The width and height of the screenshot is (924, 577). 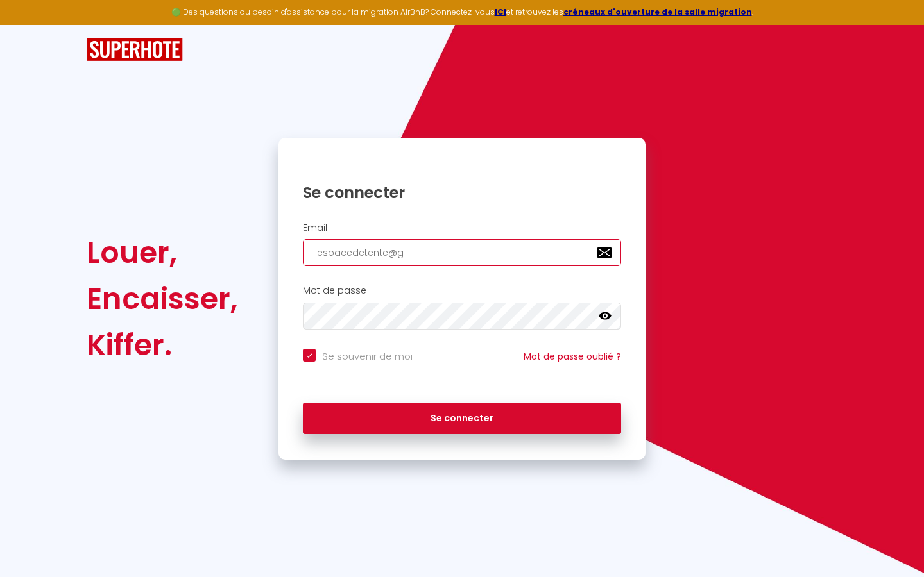 What do you see at coordinates (501, 12) in the screenshot?
I see `a: ICI` at bounding box center [501, 12].